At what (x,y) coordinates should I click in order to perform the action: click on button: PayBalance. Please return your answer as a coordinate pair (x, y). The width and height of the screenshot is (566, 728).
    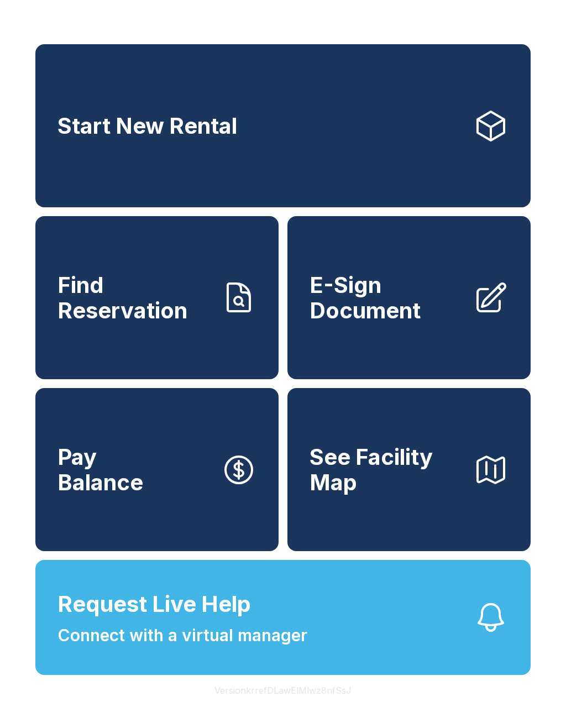
    Looking at the image, I should click on (157, 469).